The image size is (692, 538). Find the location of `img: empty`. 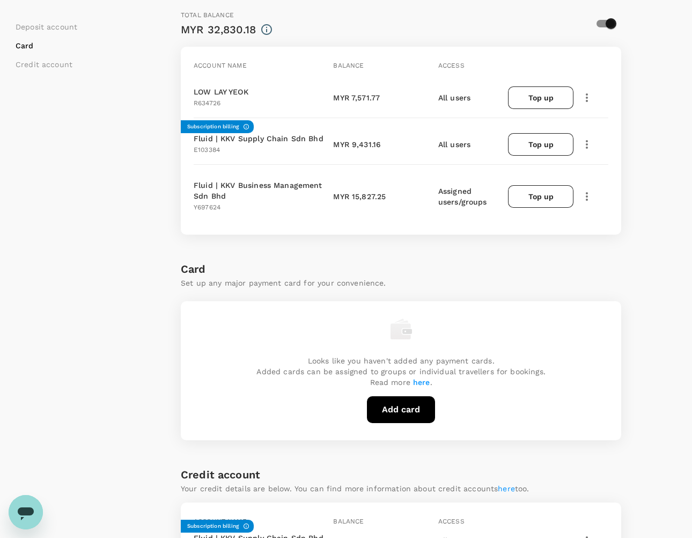

img: empty is located at coordinates (401, 329).